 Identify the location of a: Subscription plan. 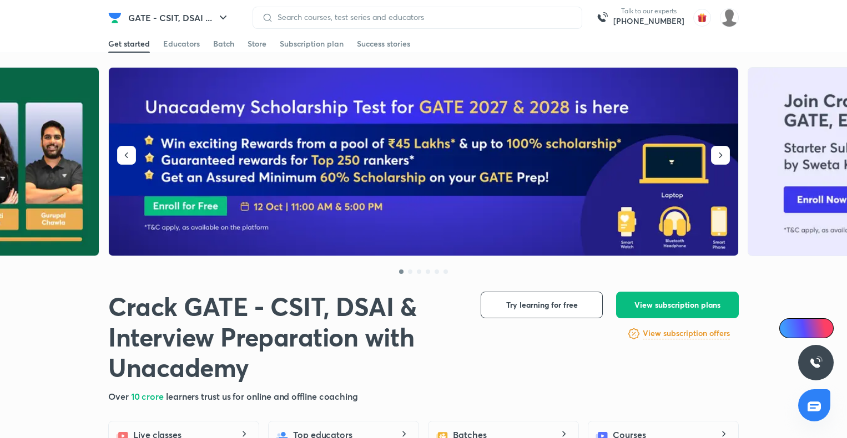
(311, 44).